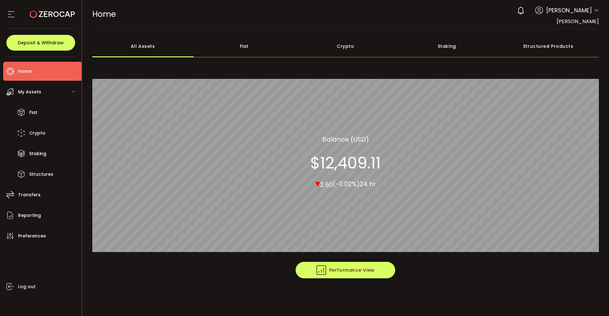 Image resolution: width=609 pixels, height=316 pixels. I want to click on span: 2.60, so click(326, 185).